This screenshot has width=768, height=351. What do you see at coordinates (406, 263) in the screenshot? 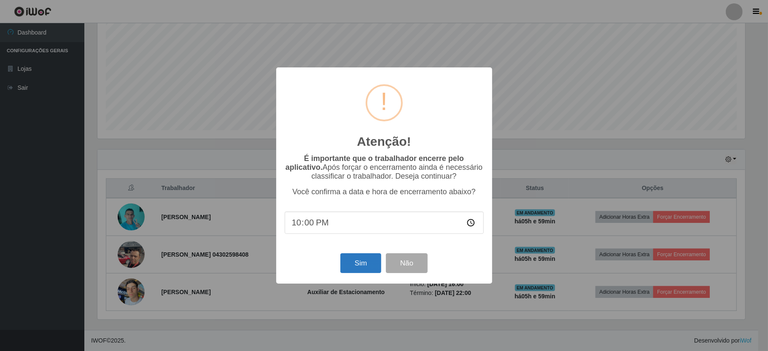
I see `button: Não` at bounding box center [406, 263].